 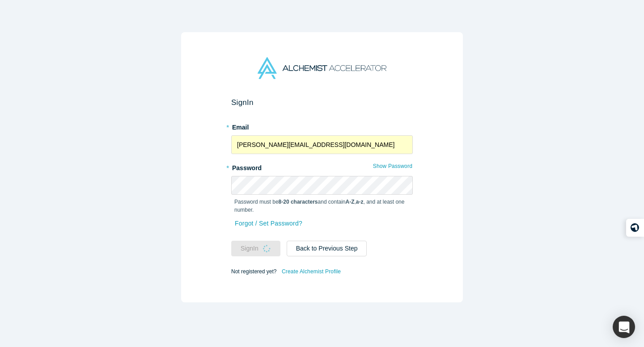 What do you see at coordinates (322, 167) in the screenshot?
I see `label: Password` at bounding box center [322, 167].